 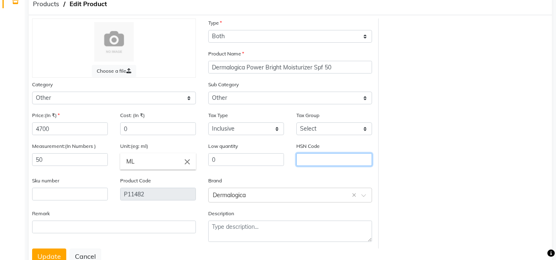 I want to click on img: Cinque Terre, so click(x=114, y=42).